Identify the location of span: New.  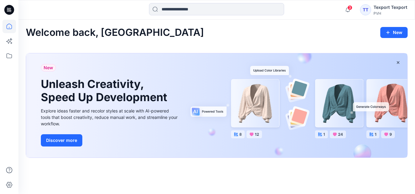
(48, 68).